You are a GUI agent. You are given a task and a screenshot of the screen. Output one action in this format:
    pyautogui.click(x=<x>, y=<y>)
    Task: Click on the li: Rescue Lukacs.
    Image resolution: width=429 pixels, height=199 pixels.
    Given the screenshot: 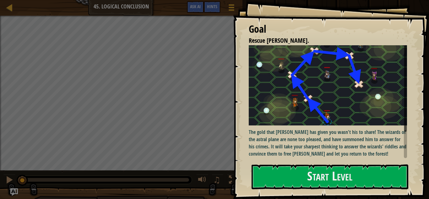 What is the action you would take?
    pyautogui.click(x=323, y=40)
    